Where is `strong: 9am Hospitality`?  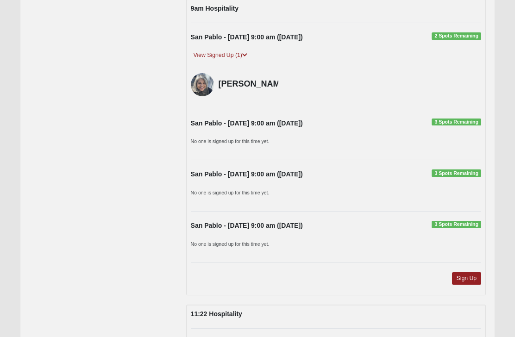 strong: 9am Hospitality is located at coordinates (214, 8).